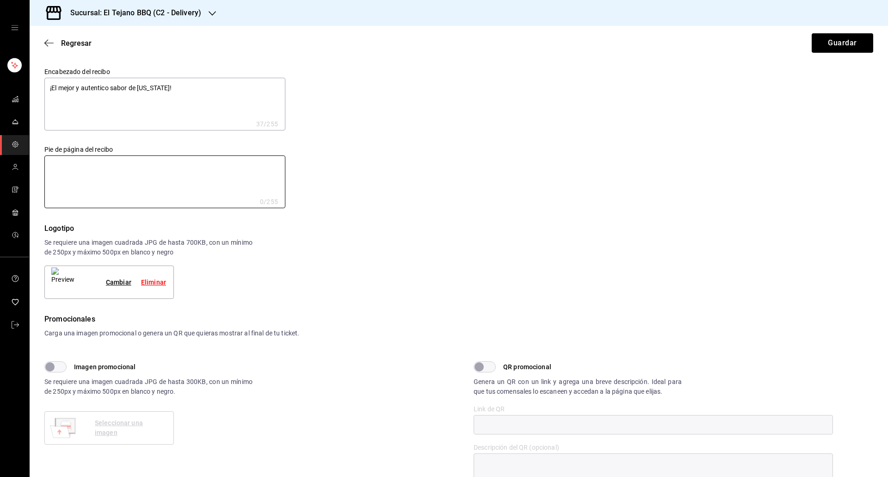 This screenshot has width=888, height=477. Describe the element at coordinates (165, 149) in the screenshot. I see `label: Pie de página del recibo` at that location.